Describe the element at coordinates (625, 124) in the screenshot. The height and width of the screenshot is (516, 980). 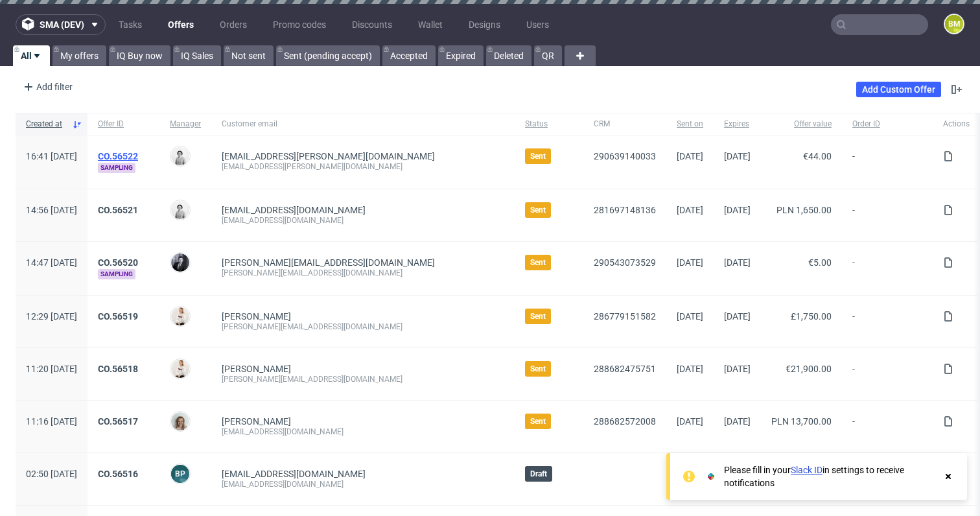
I see `span: CRM` at that location.